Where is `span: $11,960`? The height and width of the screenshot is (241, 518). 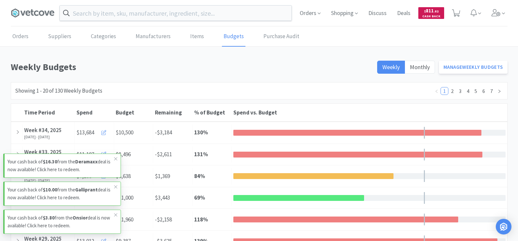 span: $11,960 is located at coordinates (124, 220).